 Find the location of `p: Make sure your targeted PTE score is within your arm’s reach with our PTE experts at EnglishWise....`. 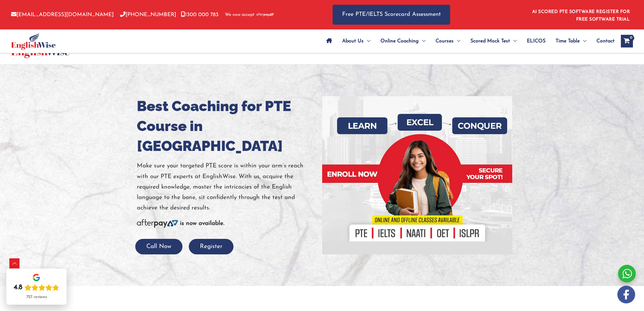

p: Make sure your targeted PTE score is within your arm’s reach with our PTE experts at EnglishWise.... is located at coordinates (227, 187).